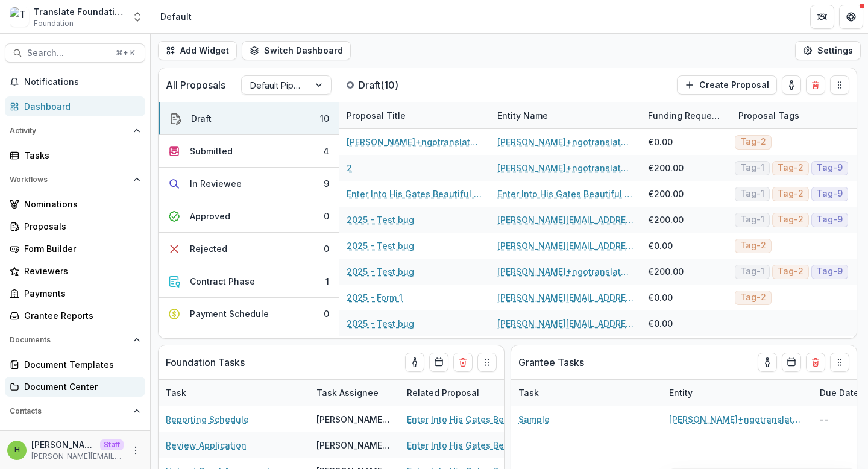 This screenshot has height=469, width=868. I want to click on button: Settings, so click(827, 51).